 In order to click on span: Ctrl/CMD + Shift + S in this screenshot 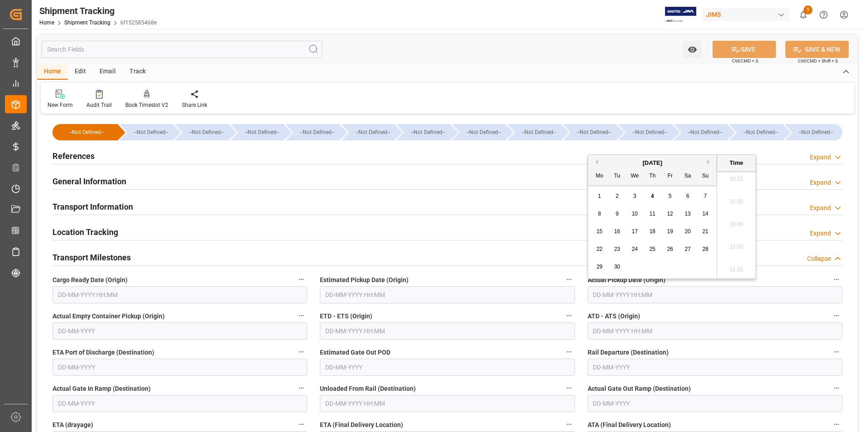, I will do `click(818, 61)`.